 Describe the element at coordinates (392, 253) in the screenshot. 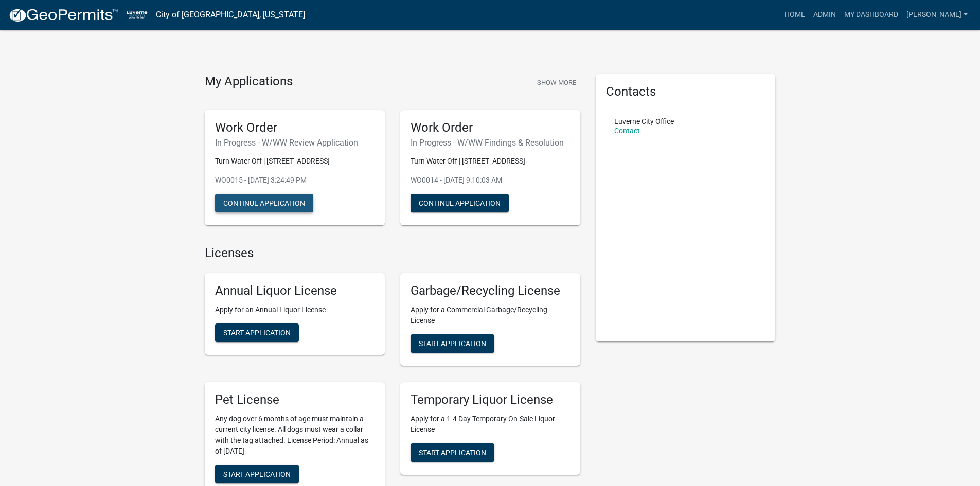

I see `h4: Licenses` at that location.